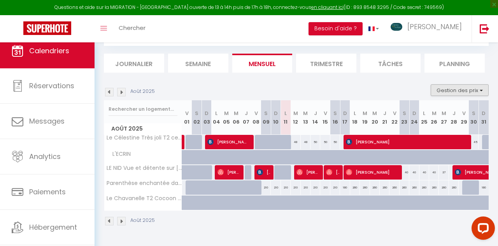 Image resolution: width=498 pixels, height=246 pixels. Describe the element at coordinates (364, 117) in the screenshot. I see `th: 19` at that location.